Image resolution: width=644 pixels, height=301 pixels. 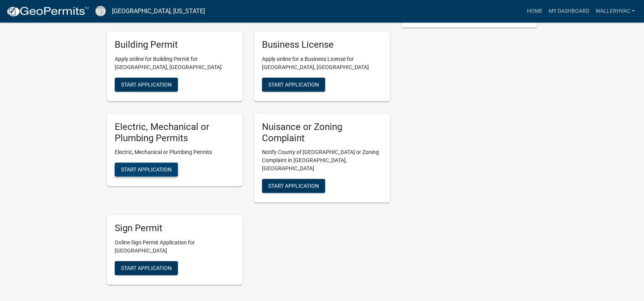 I want to click on a: WallerHvac, so click(x=615, y=11).